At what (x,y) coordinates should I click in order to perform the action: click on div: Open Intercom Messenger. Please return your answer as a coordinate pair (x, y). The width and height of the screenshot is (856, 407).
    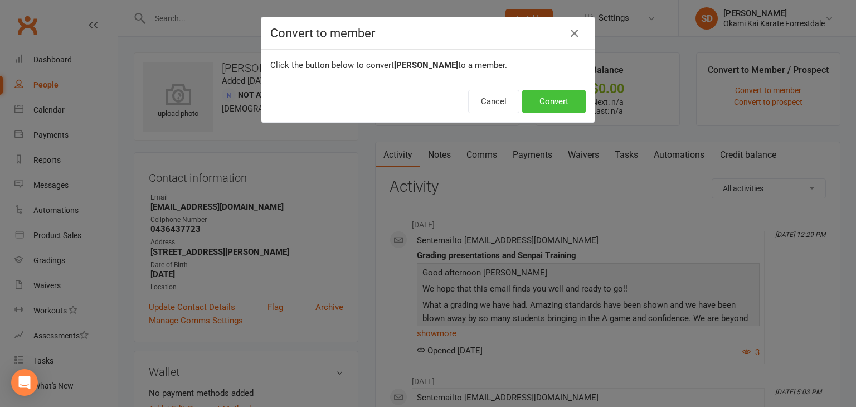
    Looking at the image, I should click on (25, 382).